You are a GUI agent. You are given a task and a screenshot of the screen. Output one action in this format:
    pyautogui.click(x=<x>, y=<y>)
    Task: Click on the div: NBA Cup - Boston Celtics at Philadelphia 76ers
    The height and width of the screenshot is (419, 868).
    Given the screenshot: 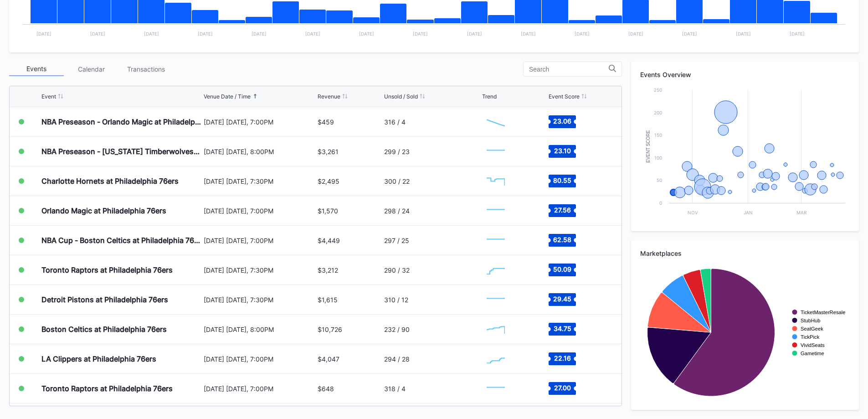 What is the action you would take?
    pyautogui.click(x=122, y=241)
    